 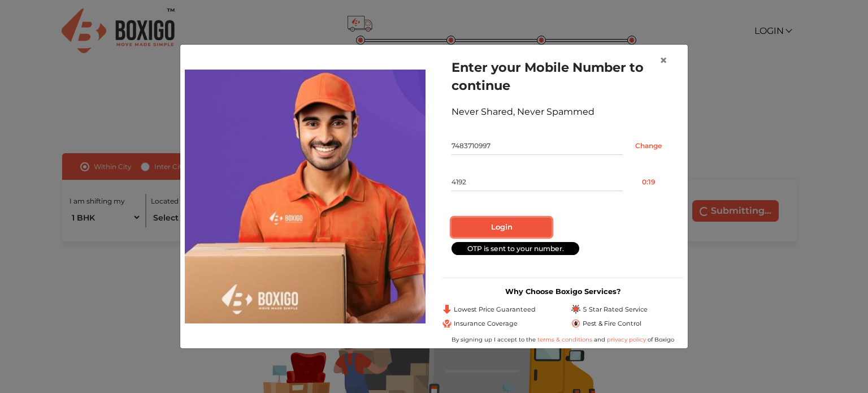 I want to click on input: Change, so click(x=648, y=145).